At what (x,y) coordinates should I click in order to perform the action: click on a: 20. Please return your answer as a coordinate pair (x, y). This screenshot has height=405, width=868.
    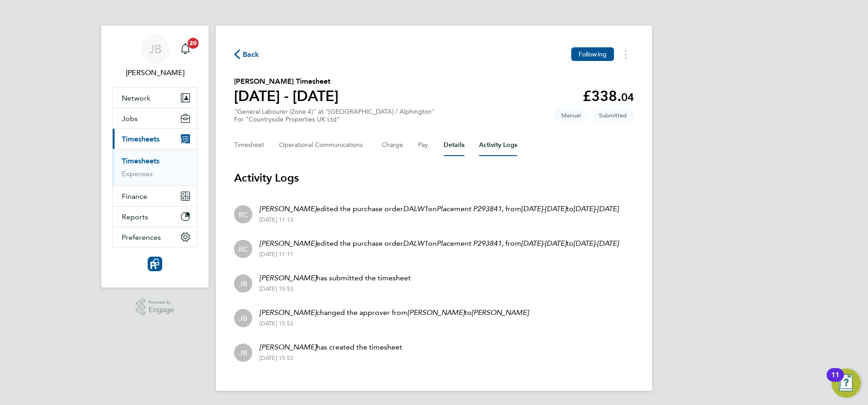
    Looking at the image, I should click on (185, 49).